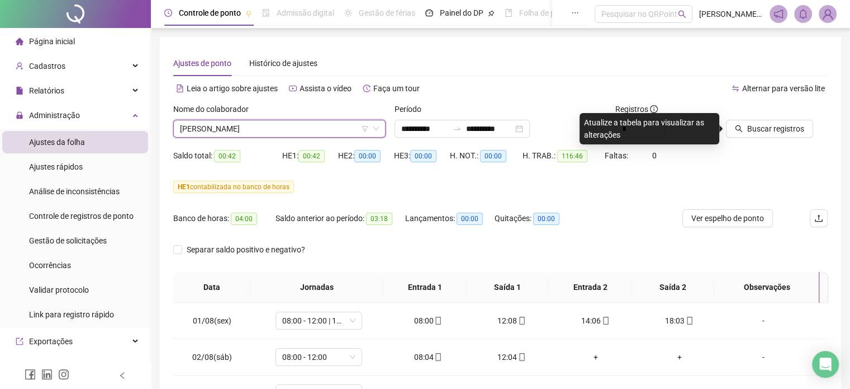  Describe the element at coordinates (536, 218) in the screenshot. I see `div: Quitações:` at that location.